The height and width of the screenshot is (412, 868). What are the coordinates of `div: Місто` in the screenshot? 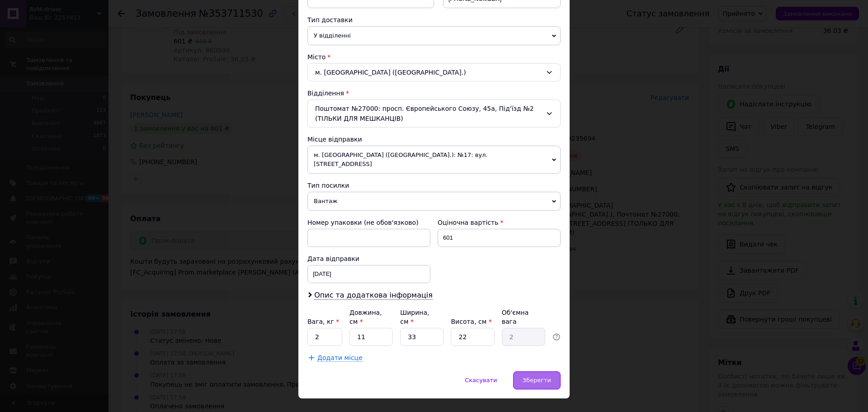 It's located at (434, 57).